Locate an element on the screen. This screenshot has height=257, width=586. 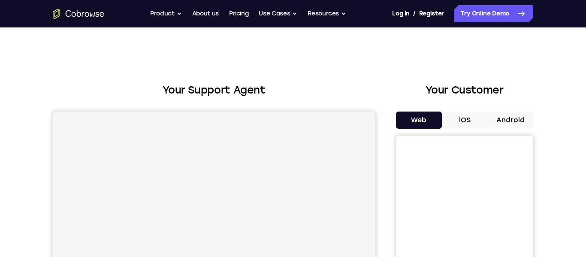
h2: Your Support Agent is located at coordinates (214, 90).